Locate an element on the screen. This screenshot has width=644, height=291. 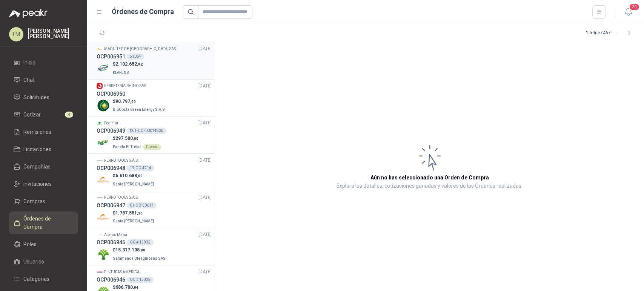
span: Remisiones is located at coordinates (37, 132).